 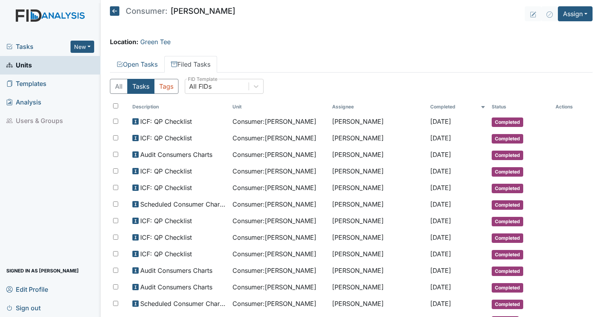 I want to click on div: All FIDs, so click(x=200, y=86).